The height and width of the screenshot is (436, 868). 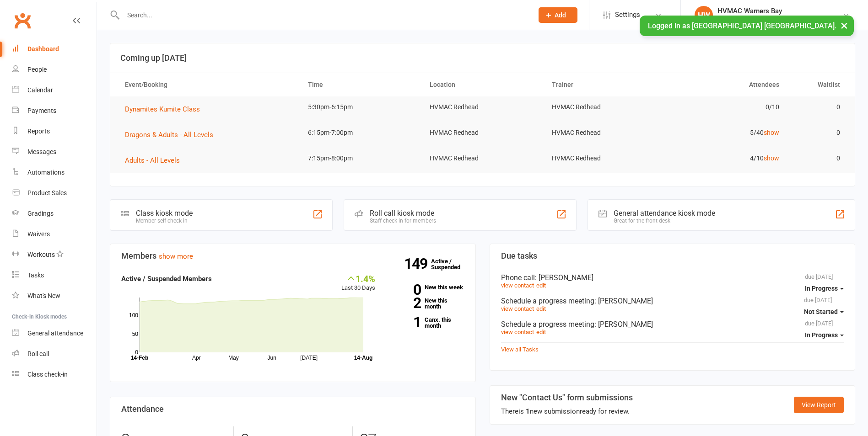 I want to click on a: Calendar, so click(x=54, y=90).